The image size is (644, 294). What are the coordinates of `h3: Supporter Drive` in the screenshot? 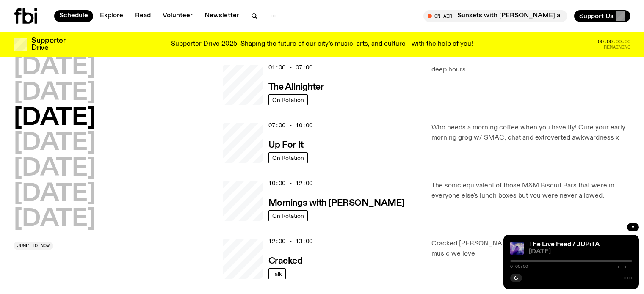 It's located at (48, 44).